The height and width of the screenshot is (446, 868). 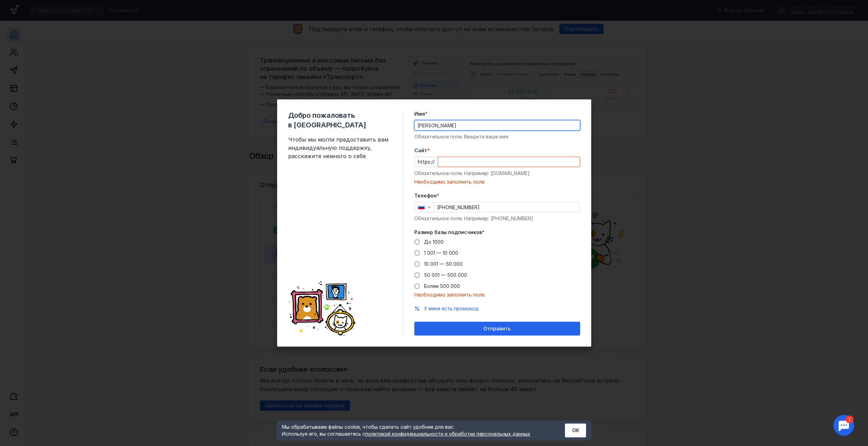 I want to click on span: Чтобы мы могли предоставить вам индивидуальную поддержку, расскажите немного о себе, so click(x=340, y=148).